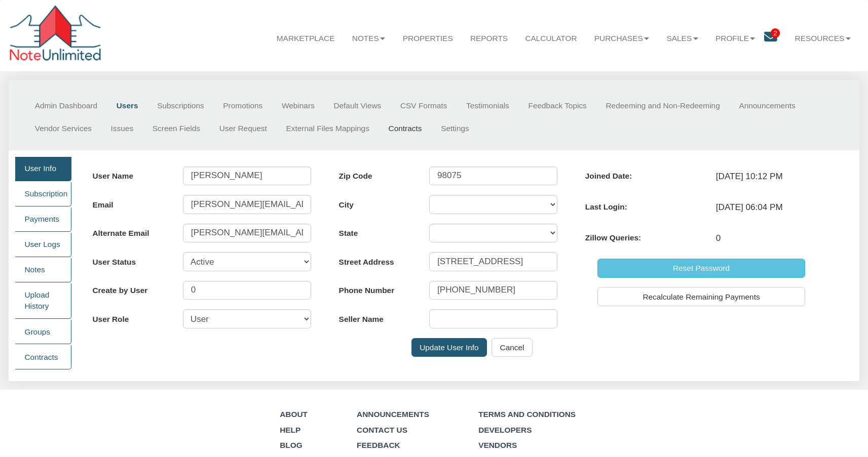  What do you see at coordinates (427, 38) in the screenshot?
I see `a: Properties` at bounding box center [427, 38].